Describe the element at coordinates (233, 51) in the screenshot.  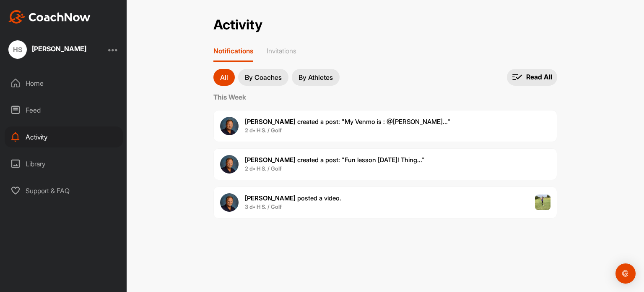
I see `p: Notifications` at that location.